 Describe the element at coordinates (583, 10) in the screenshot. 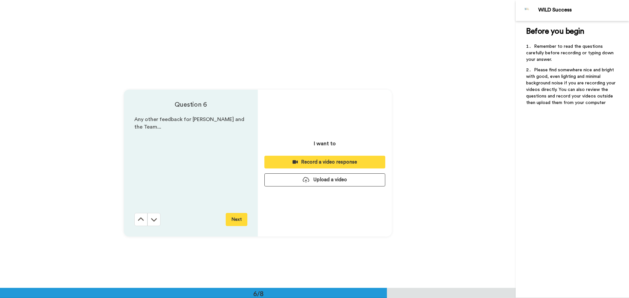

I see `div: WILD Success` at that location.